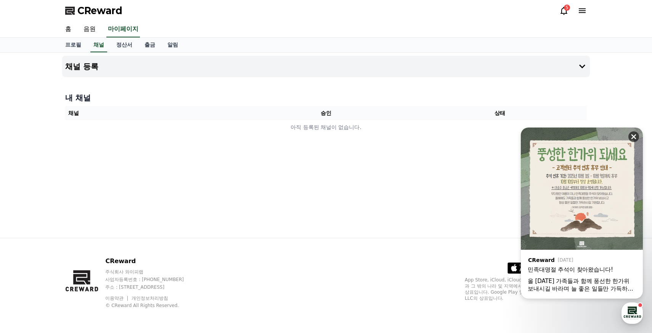 The height and width of the screenshot is (333, 652). What do you see at coordinates (117, 298) in the screenshot?
I see `a: 이용약관` at bounding box center [117, 298].